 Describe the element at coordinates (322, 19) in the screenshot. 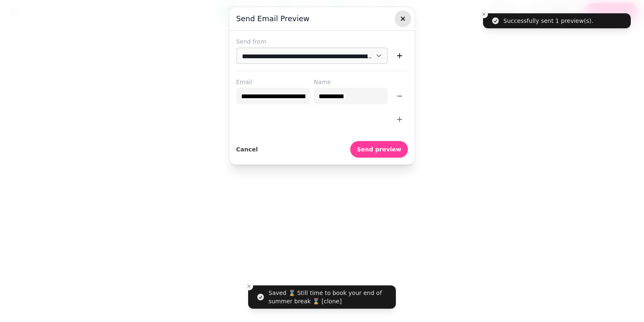

I see `h3: Send email preview` at that location.